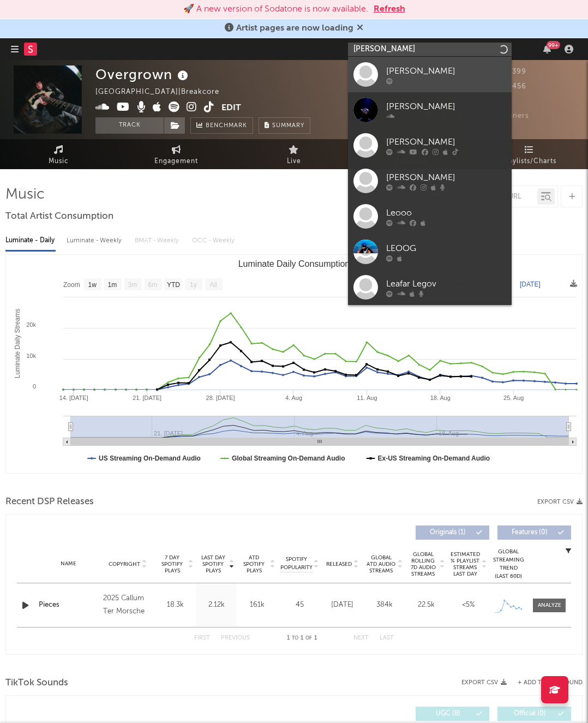 The height and width of the screenshot is (723, 588). I want to click on span: Originals ( 1 ), so click(448, 533).